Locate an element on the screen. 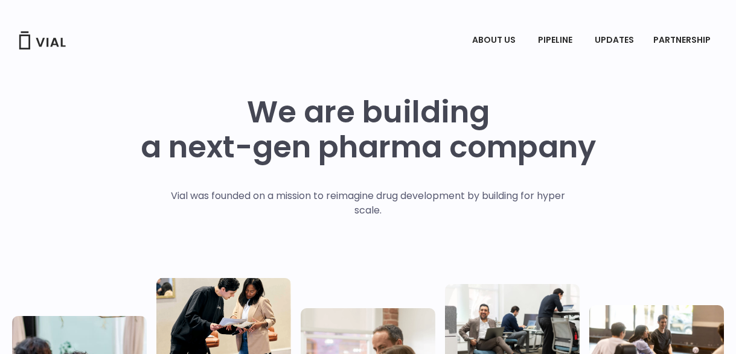 The height and width of the screenshot is (354, 736). a: PARTNERSHIPMenu Toggle is located at coordinates (683, 40).